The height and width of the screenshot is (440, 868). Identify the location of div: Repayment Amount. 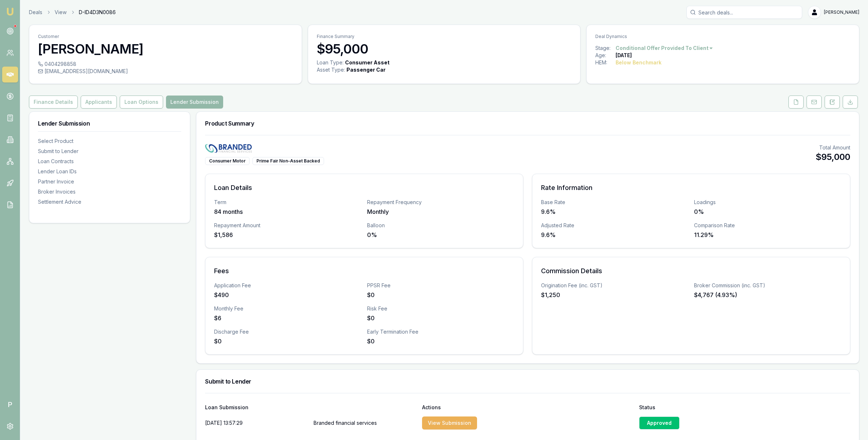
(288, 226).